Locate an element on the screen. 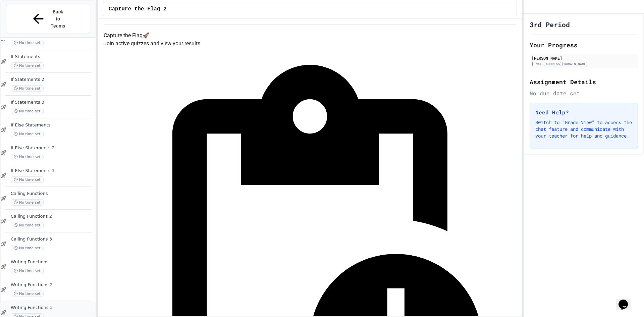 Image resolution: width=644 pixels, height=317 pixels. span: Capture the Flag 2 is located at coordinates (137, 9).